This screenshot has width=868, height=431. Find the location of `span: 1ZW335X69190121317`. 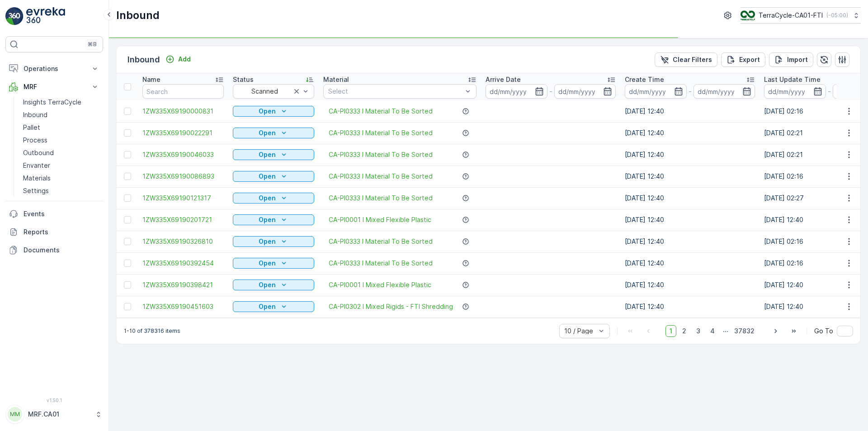

span: 1ZW335X69190121317 is located at coordinates (183, 198).